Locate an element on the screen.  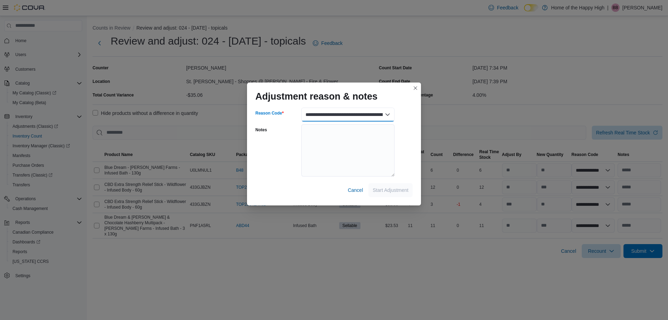
span: Start Adjustment is located at coordinates (391, 190).